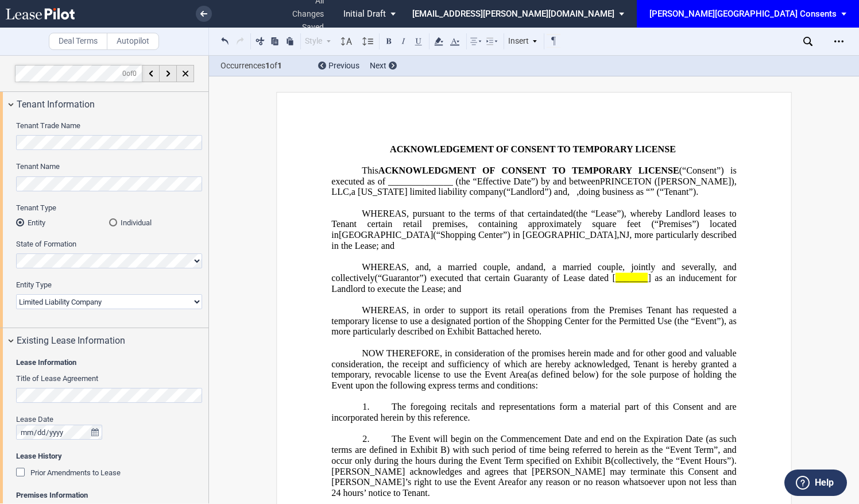 The height and width of the screenshot is (504, 859). What do you see at coordinates (529, 170) in the screenshot?
I see `span: ACKNOWLEDGMENT OF CONSENT TO TEMPORARY LICENSE` at bounding box center [529, 170].